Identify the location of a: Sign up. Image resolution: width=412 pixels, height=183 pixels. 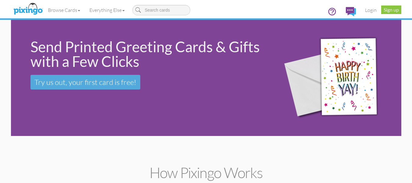
(391, 10).